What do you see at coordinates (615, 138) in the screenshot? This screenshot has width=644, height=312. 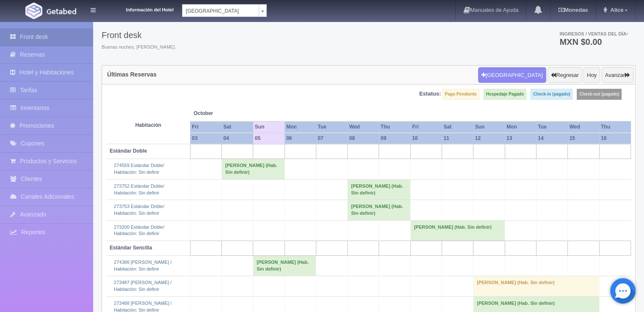 I see `th: 16` at bounding box center [615, 138].